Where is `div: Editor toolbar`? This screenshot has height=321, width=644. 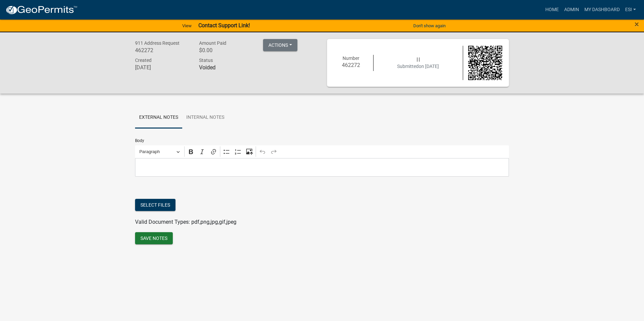 div: Editor toolbar is located at coordinates (322, 152).